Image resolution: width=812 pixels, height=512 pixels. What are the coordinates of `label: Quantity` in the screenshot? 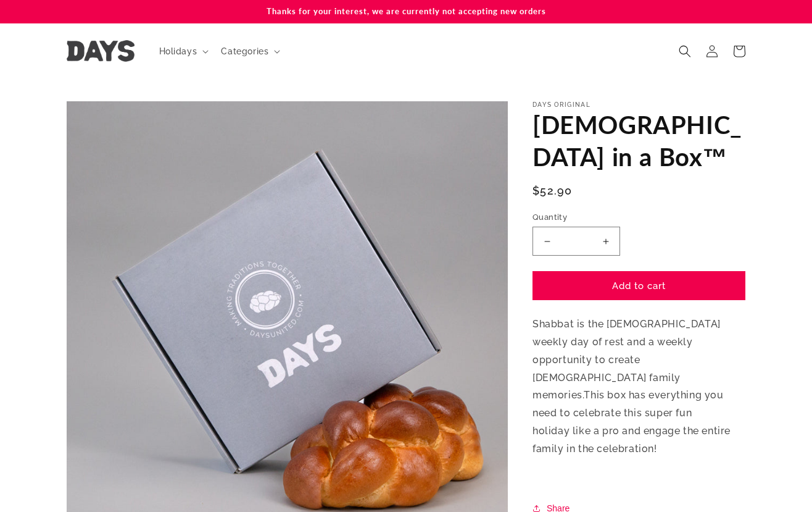 It's located at (639, 217).